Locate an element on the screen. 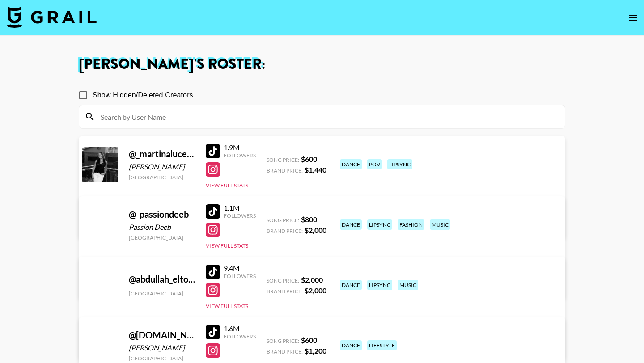 The width and height of the screenshot is (644, 363). div: 1.9M is located at coordinates (240, 148).